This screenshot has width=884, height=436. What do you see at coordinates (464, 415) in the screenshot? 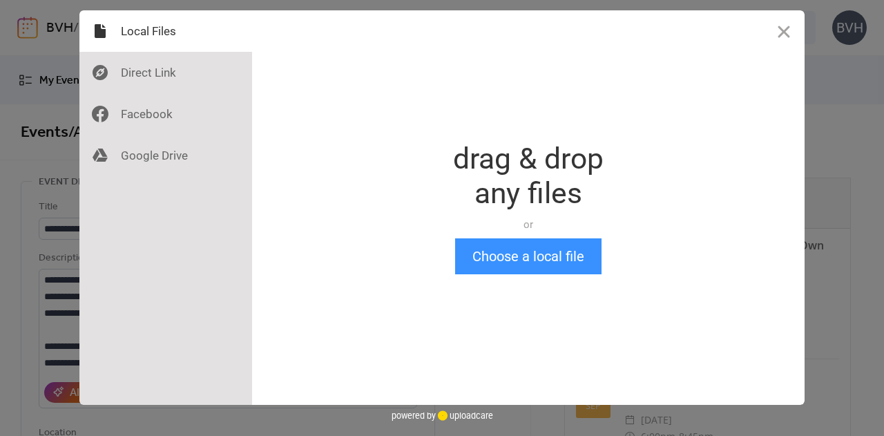
I see `a: uploadcare` at bounding box center [464, 415].